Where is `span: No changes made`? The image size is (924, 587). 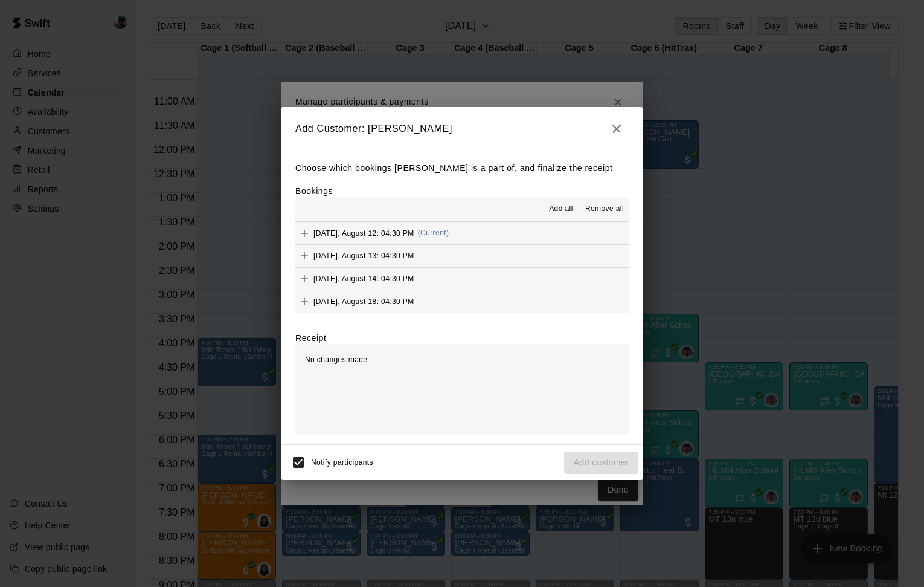 span: No changes made is located at coordinates (336, 360).